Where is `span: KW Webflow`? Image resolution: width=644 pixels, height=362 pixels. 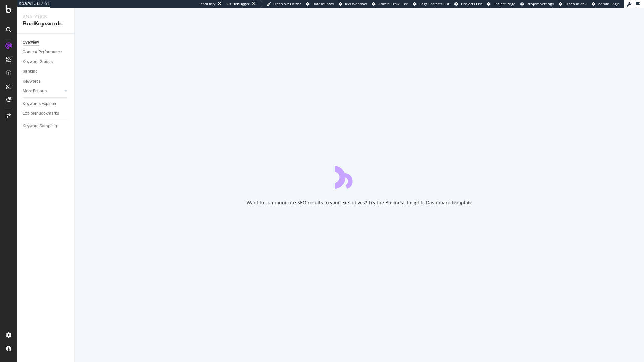
span: KW Webflow is located at coordinates (356, 3).